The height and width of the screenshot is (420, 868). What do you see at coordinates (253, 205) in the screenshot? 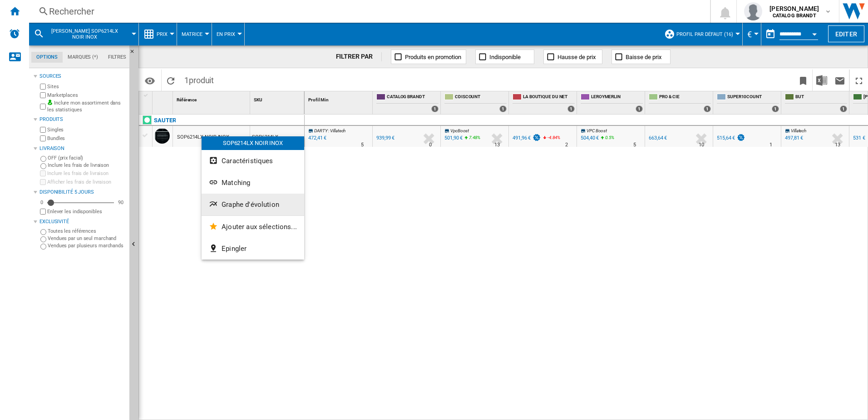
I see `button: Graphe d'évolution` at bounding box center [253, 205].